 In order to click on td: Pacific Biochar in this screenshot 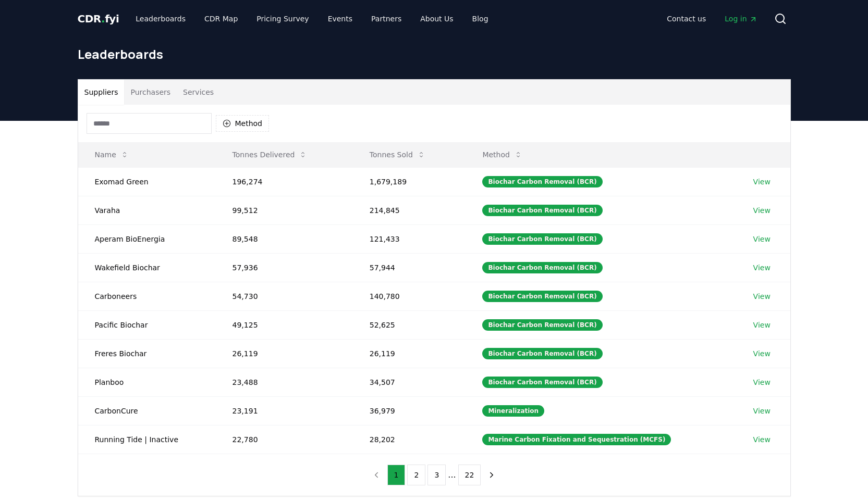, I will do `click(147, 324)`.